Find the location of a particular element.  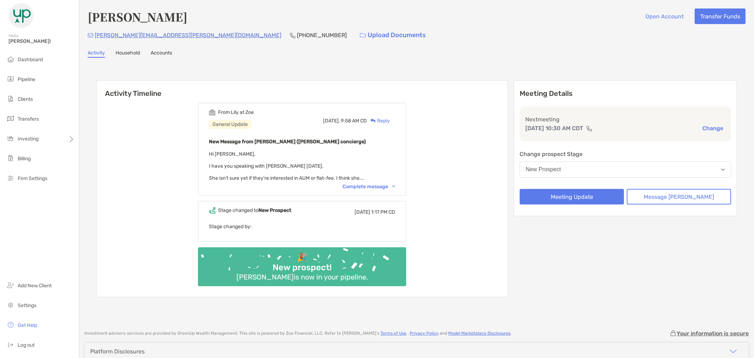

a: Terms of Use is located at coordinates (393, 333).